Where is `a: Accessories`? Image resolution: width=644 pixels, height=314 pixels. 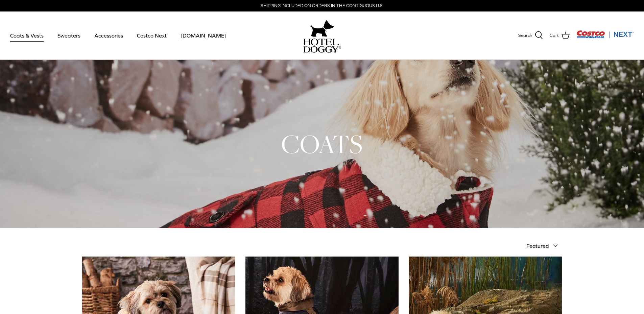 a: Accessories is located at coordinates (109, 36).